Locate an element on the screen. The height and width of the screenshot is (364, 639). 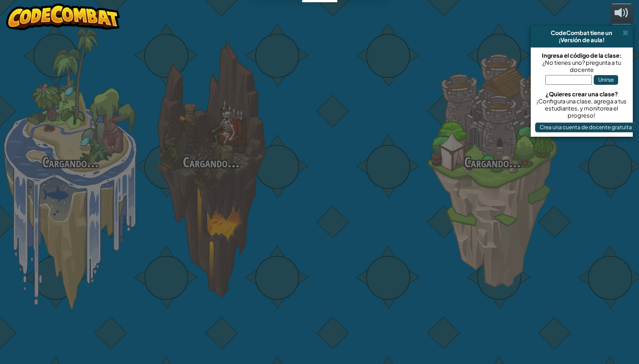
button: Ajustar el volúmen is located at coordinates (622, 14).